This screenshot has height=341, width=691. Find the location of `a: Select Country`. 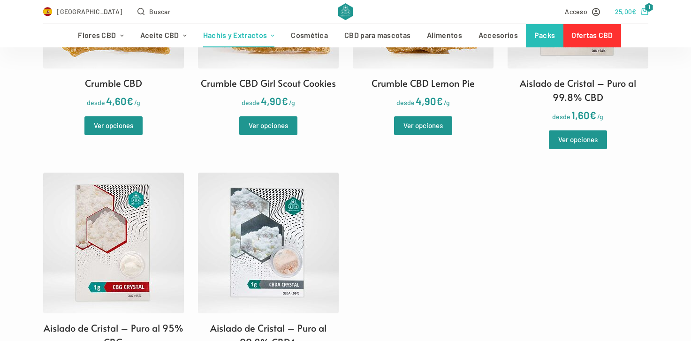

a: Select Country is located at coordinates (83, 11).